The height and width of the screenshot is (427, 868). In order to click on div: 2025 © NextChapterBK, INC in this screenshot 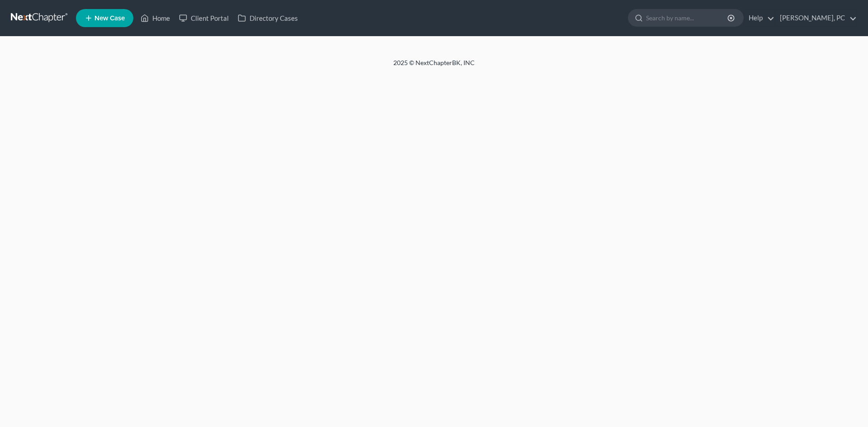, I will do `click(434, 66)`.